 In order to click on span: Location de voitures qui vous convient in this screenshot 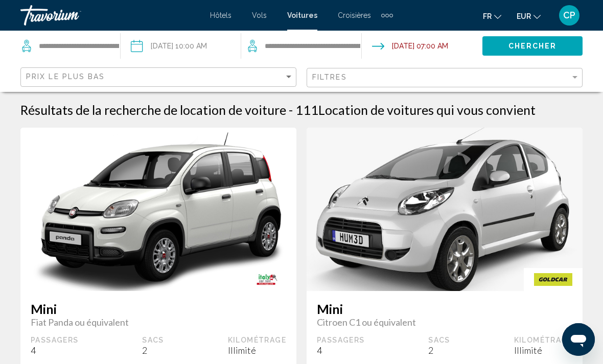, I will do `click(427, 110)`.